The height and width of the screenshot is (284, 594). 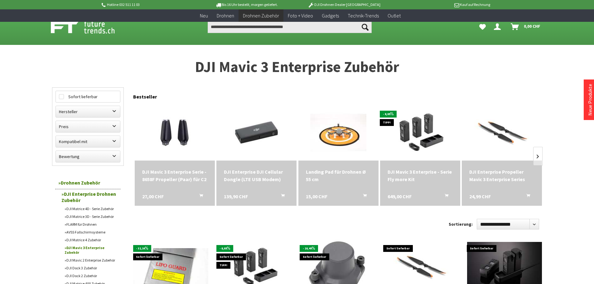 I want to click on a: Neue Produkte, so click(x=590, y=100).